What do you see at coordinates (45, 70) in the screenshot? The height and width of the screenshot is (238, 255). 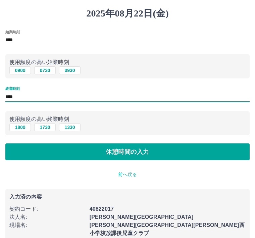 I see `button: 0730` at bounding box center [45, 70].